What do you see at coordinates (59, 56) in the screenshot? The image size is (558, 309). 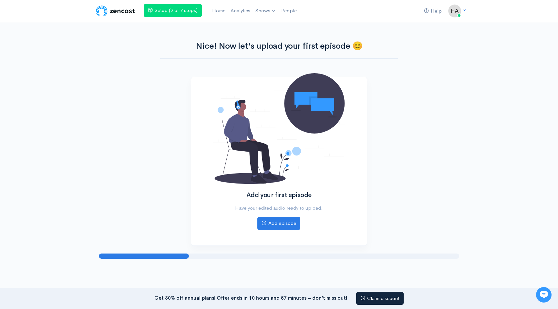 I see `span: New conversation` at bounding box center [59, 56].